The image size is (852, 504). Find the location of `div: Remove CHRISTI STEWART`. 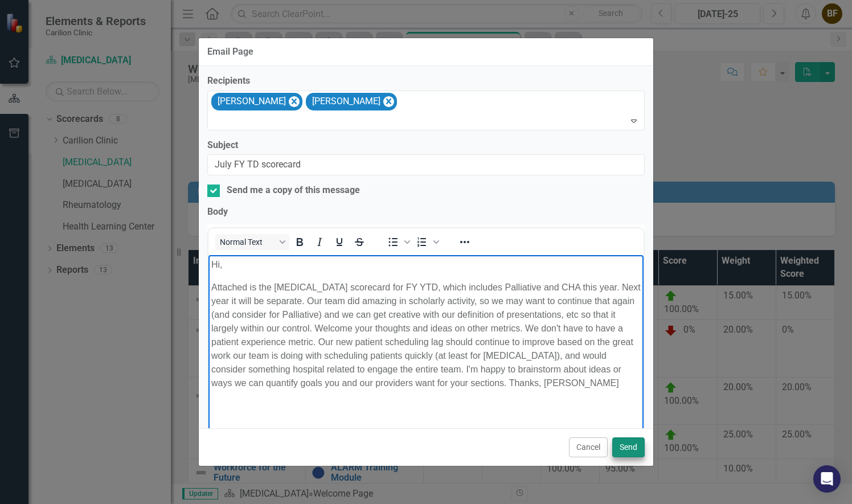

div: Remove CHRISTI STEWART is located at coordinates (389, 101).